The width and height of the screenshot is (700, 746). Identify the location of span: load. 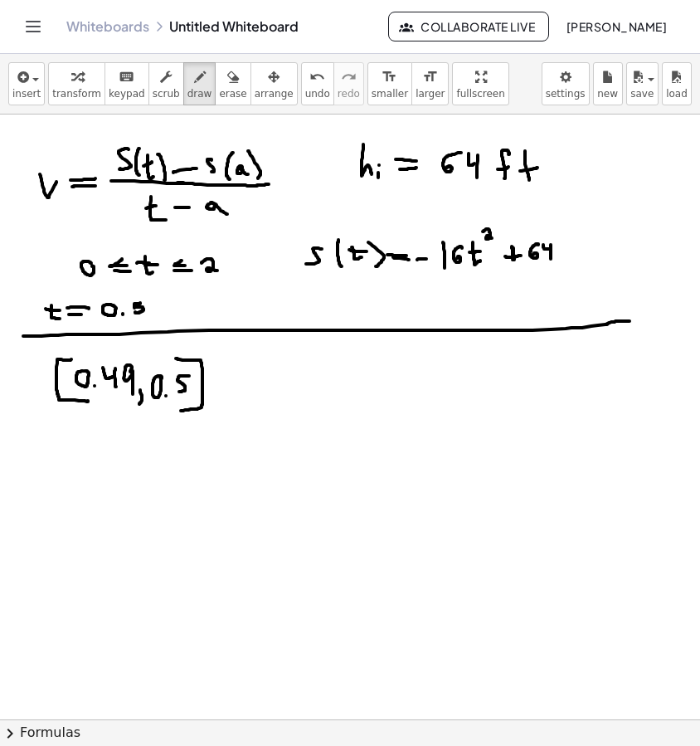
(677, 94).